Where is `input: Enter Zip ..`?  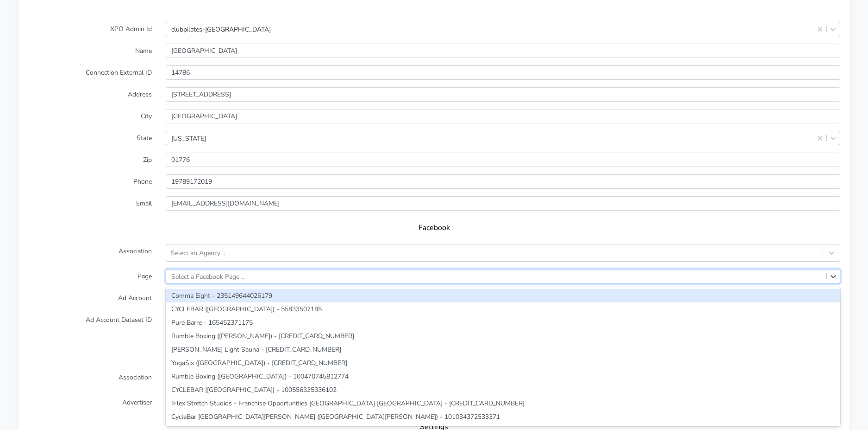
input: Enter Zip .. is located at coordinates (503, 160).